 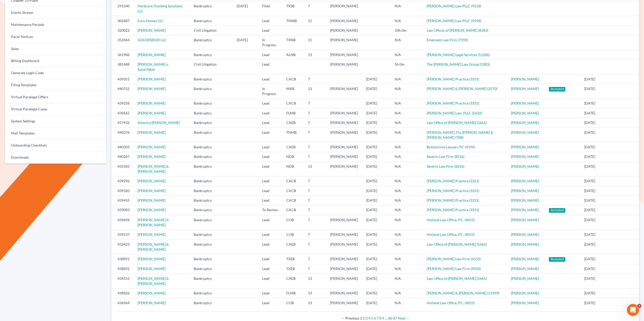 What do you see at coordinates (55, 61) in the screenshot?
I see `a: Billing Dashboard` at bounding box center [55, 61].